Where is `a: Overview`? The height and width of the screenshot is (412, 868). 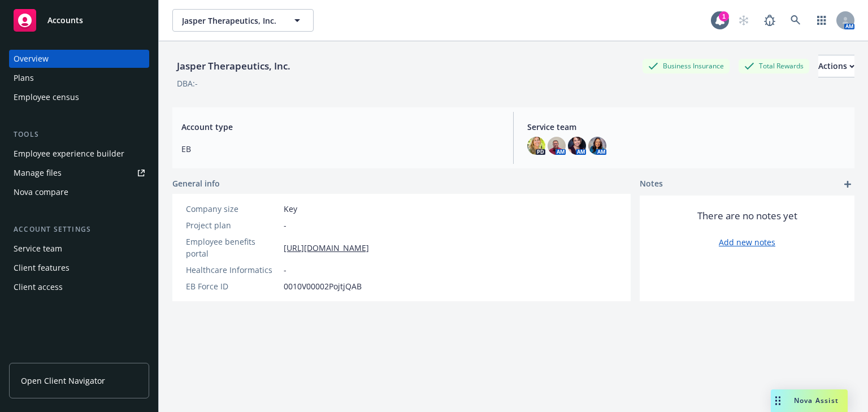
a: Overview is located at coordinates (79, 59).